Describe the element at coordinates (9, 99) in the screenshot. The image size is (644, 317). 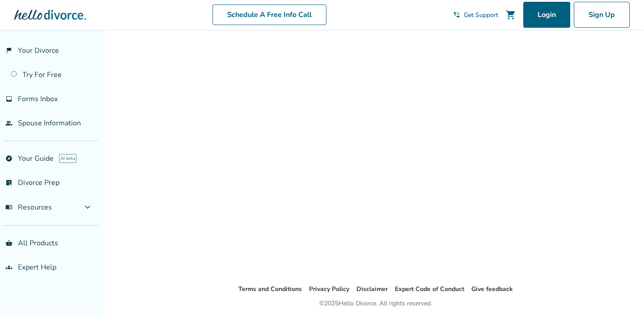
I see `span: inbox` at that location.